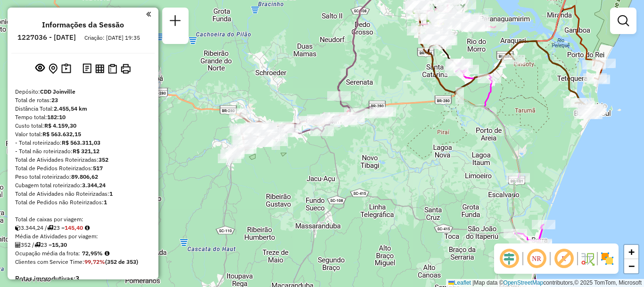  Describe the element at coordinates (98, 168) in the screenshot. I see `strong: 517` at that location.